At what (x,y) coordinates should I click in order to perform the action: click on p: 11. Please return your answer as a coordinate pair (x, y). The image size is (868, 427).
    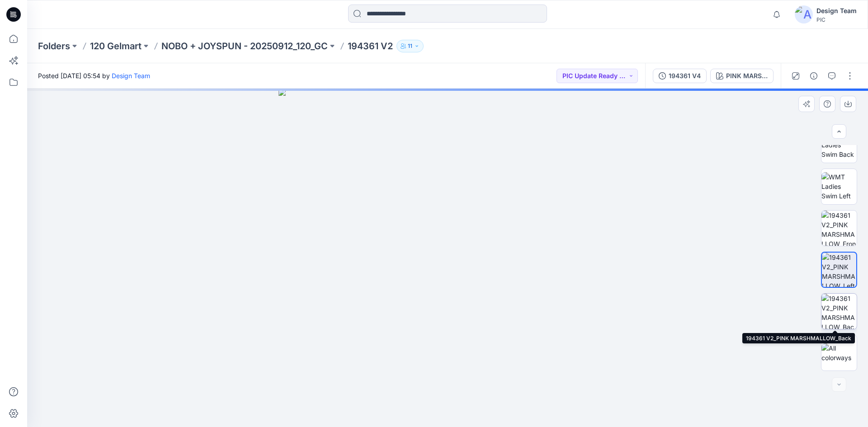
    Looking at the image, I should click on (410, 46).